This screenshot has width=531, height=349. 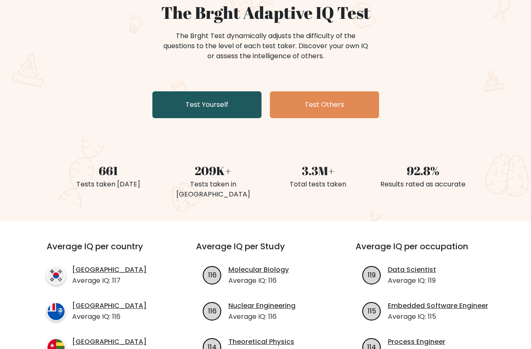 I want to click on a: Test Others, so click(x=324, y=105).